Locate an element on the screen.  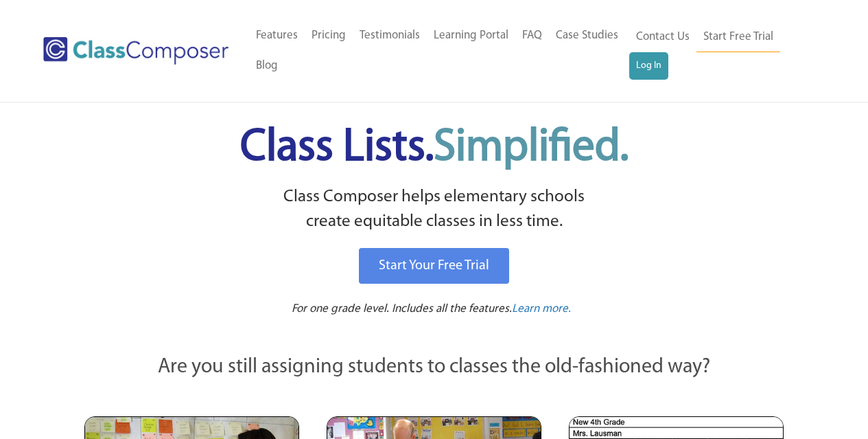
a: Start Your Free Trial is located at coordinates (434, 266).